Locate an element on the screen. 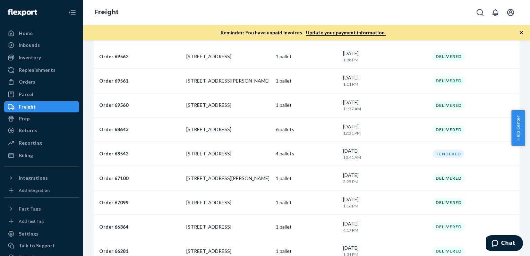  div: Inventory is located at coordinates (30, 58).